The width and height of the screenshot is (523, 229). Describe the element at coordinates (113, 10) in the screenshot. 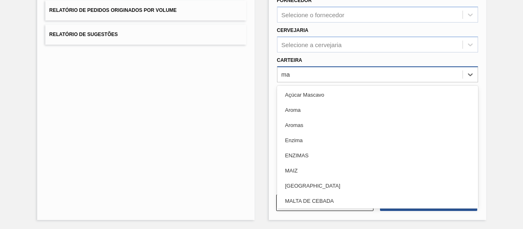

I see `span: Relatório de Pedidos Originados por Volume` at that location.